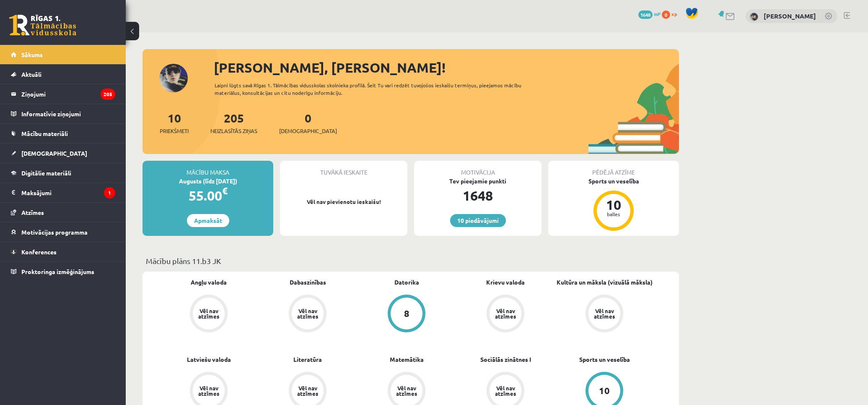 This screenshot has width=868, height=405. Describe the element at coordinates (209, 282) in the screenshot. I see `a: Angļu valoda` at that location.